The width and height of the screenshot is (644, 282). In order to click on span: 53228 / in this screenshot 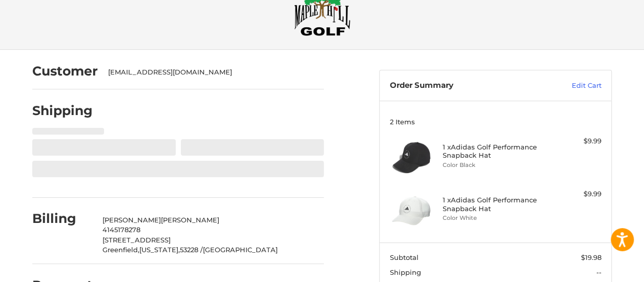, I will do `click(191, 249)`.